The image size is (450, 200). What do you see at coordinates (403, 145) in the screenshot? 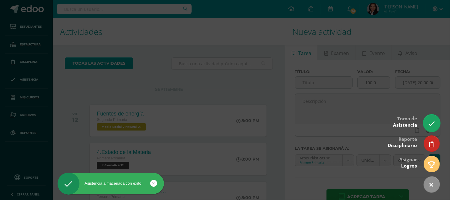
I see `span: Disciplinario` at bounding box center [403, 145].